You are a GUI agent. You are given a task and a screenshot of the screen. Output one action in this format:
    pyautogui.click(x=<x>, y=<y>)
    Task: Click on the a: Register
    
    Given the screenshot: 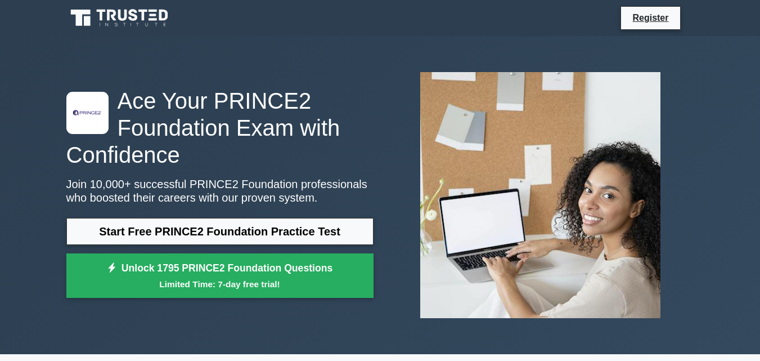 What is the action you would take?
    pyautogui.click(x=651, y=17)
    